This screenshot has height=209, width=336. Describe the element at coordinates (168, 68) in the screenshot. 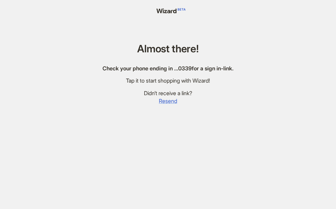

I see `div: Check your phone ending in … 0339 for a sign in-link.` at that location.